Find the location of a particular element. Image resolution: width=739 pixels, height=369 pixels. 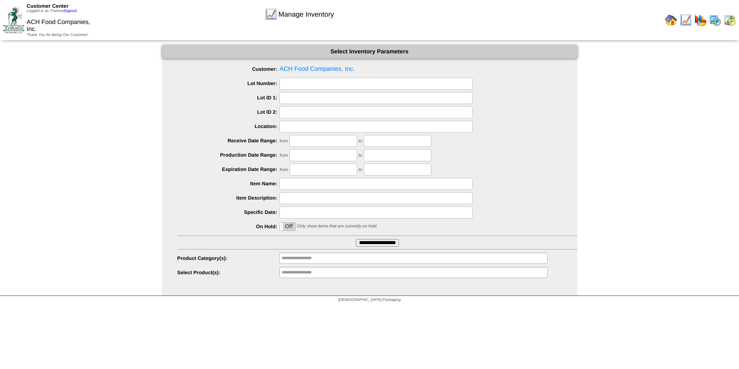

div: OnOff is located at coordinates (288, 226).